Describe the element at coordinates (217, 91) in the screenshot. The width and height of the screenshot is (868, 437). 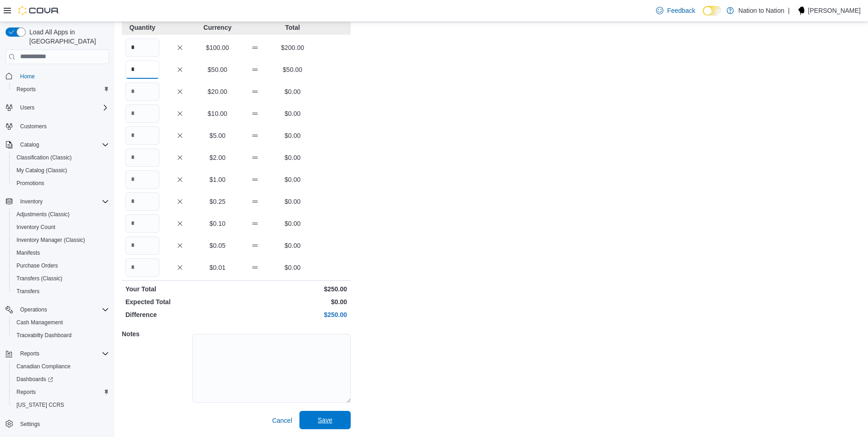
I see `p: $20.00` at that location.